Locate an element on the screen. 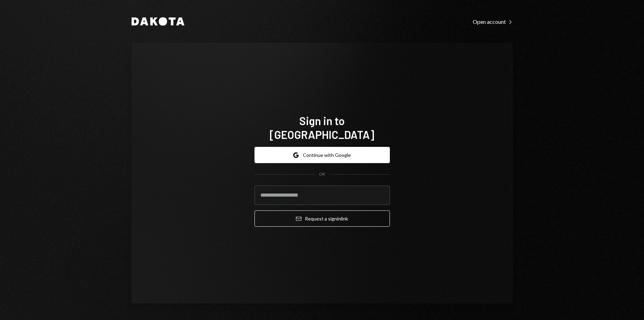  div: OR is located at coordinates (322, 174).